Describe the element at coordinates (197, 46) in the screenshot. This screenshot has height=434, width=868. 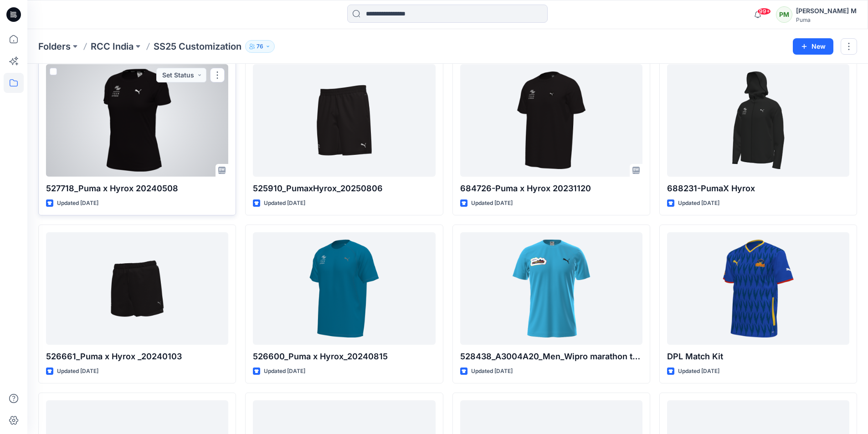
I see `p: SS25 Customization` at that location.